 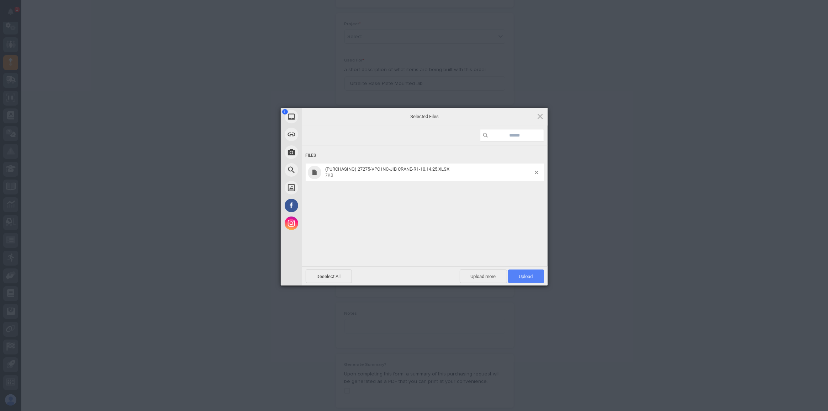 I want to click on span: Upload, so click(x=526, y=277).